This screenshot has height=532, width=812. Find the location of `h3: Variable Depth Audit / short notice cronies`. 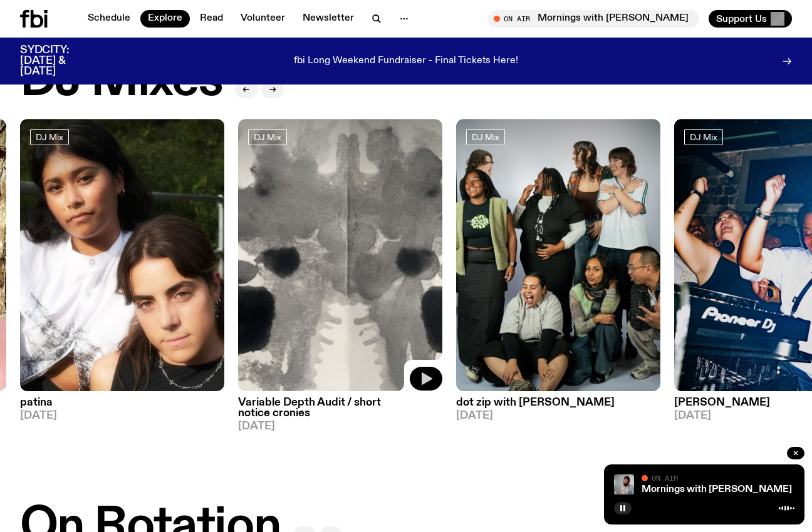

h3: Variable Depth Audit / short notice cronies is located at coordinates (341, 408).